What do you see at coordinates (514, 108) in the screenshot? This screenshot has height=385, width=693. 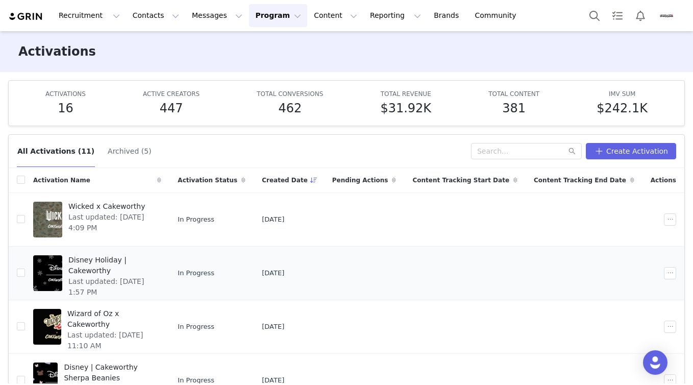 I see `h5: 381` at bounding box center [514, 108].